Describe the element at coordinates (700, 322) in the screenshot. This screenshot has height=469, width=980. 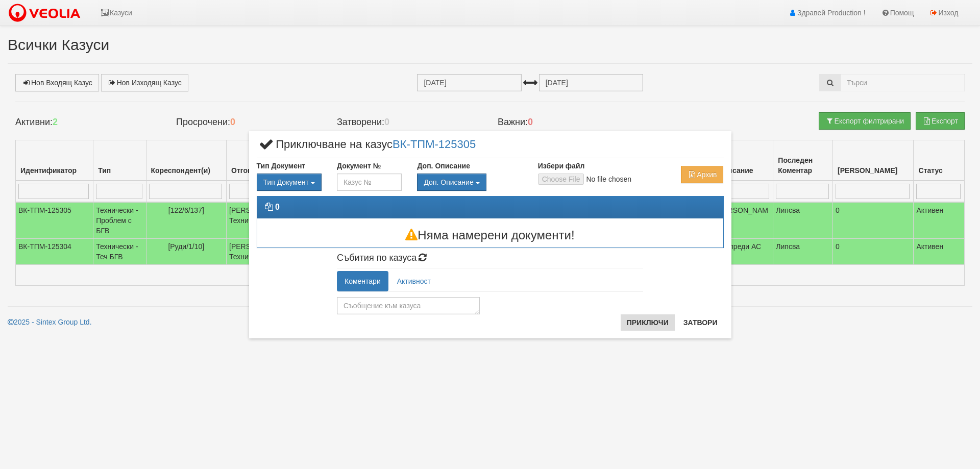
I see `button: Затвори` at that location.